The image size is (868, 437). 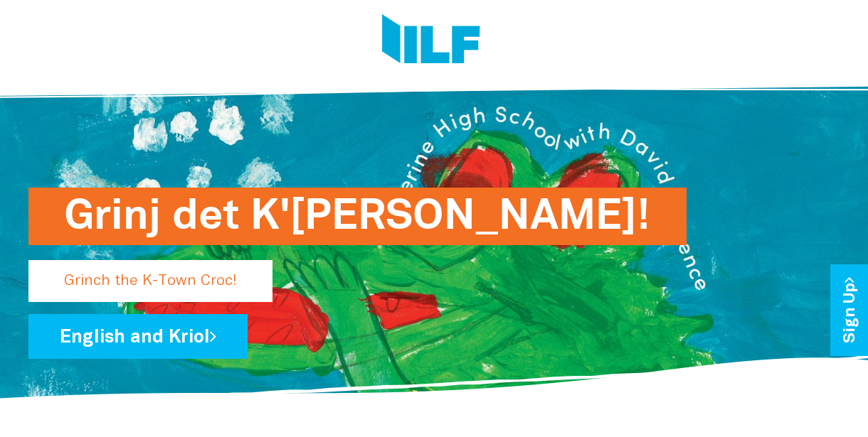 What do you see at coordinates (150, 281) in the screenshot?
I see `p: Grinch the K-Town Croc!` at bounding box center [150, 281].